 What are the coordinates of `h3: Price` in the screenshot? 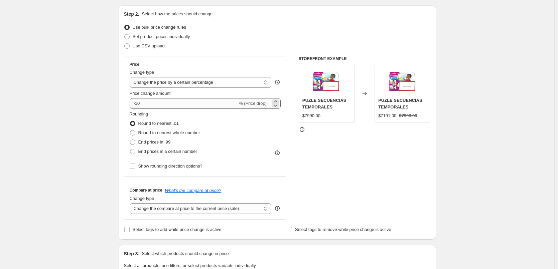 It's located at (134, 64).